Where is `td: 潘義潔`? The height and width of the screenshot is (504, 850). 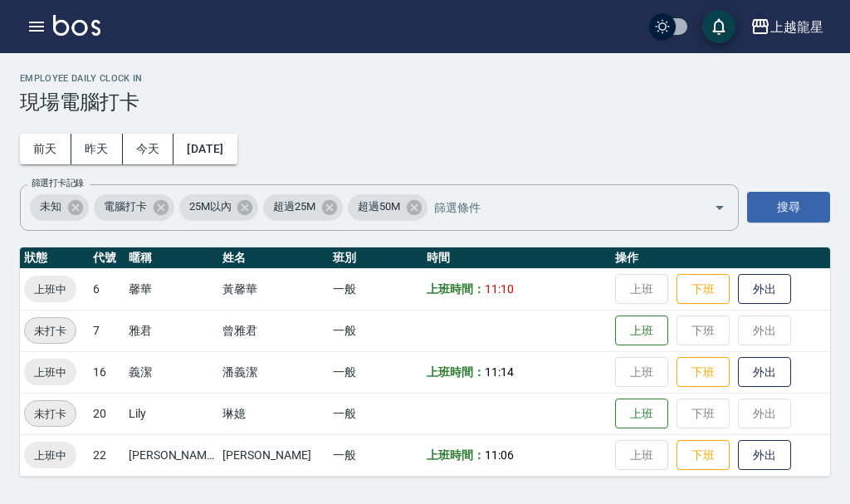 td: 潘義潔 is located at coordinates (273, 372).